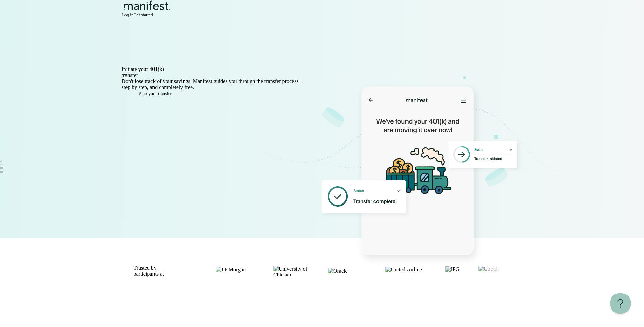 The image size is (644, 327). I want to click on span: in minutes, so click(149, 75).